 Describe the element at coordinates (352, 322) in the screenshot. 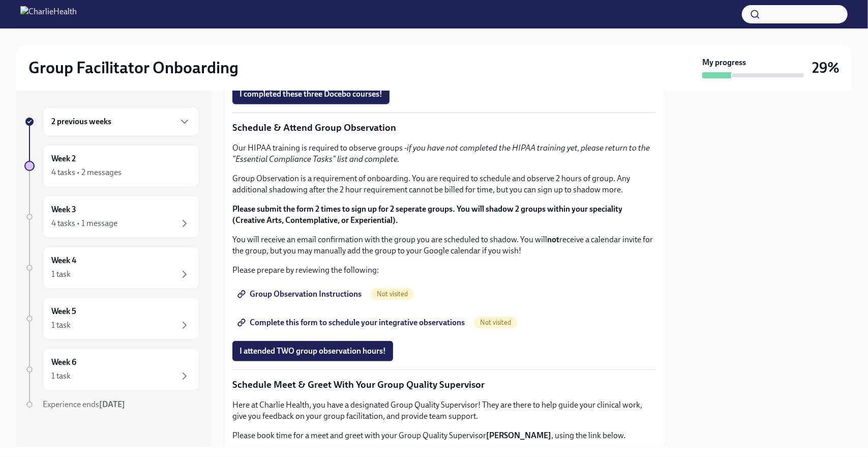

I see `span: Complete this form to schedule your integrative observations` at that location.